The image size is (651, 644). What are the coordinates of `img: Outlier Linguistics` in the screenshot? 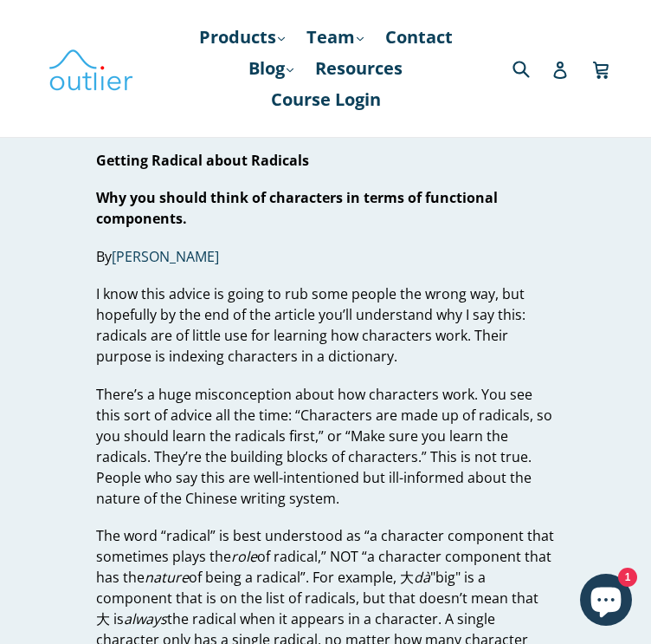 It's located at (91, 68).